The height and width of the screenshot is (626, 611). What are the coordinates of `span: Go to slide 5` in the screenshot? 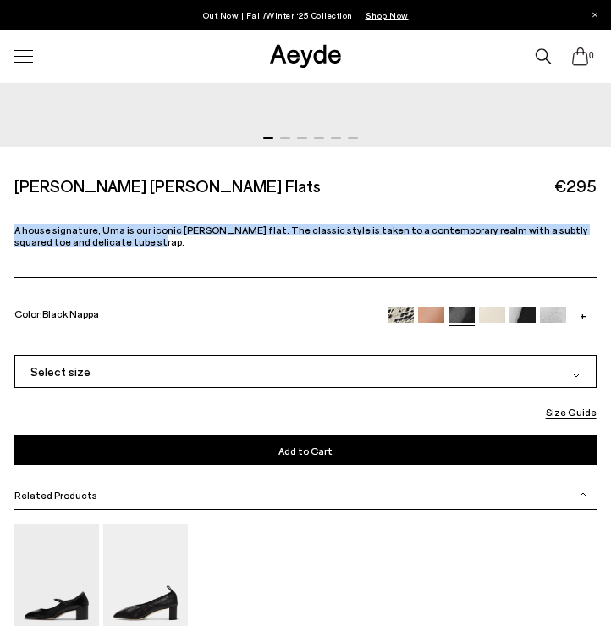 It's located at (336, 138).